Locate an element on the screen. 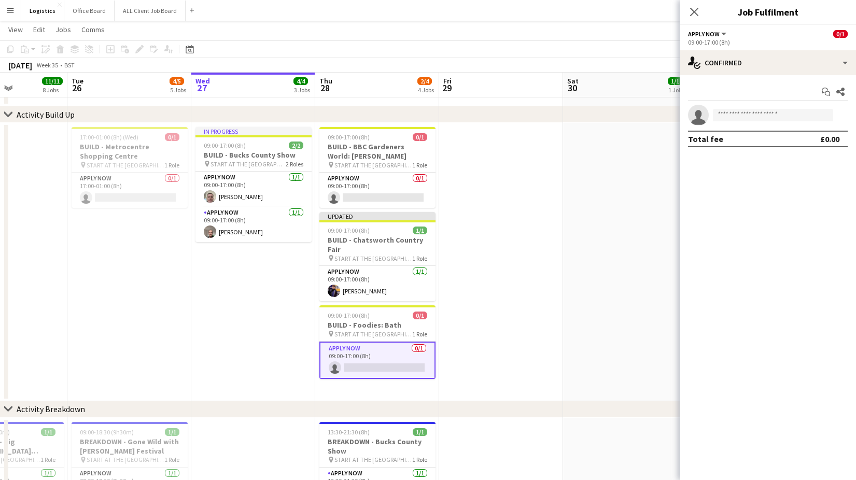 Image resolution: width=856 pixels, height=480 pixels. button: ALL Client Job Board is located at coordinates (150, 10).